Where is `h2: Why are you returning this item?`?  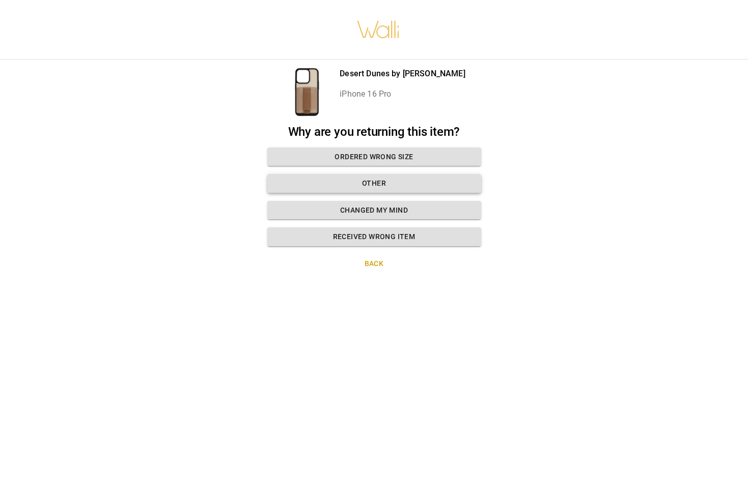
h2: Why are you returning this item? is located at coordinates (374, 132).